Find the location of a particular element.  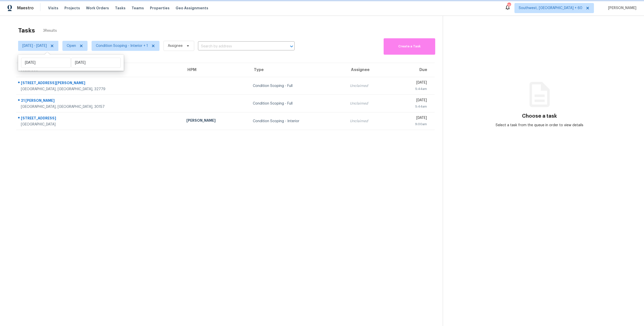

div: Select a task from the queue in order to view details is located at coordinates (540, 125).